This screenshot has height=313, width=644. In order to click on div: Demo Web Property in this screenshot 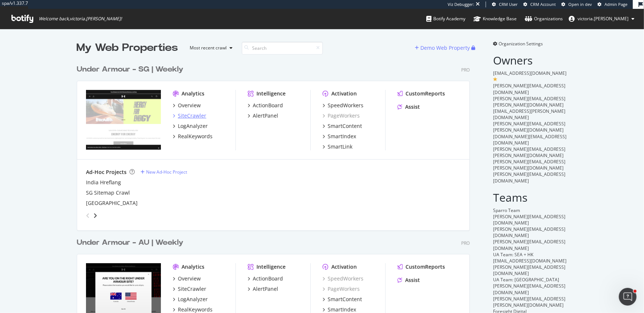, I will do `click(445, 48)`.